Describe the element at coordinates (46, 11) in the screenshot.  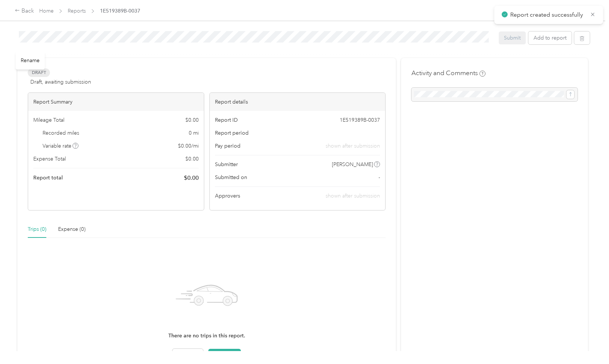
I see `a: Home` at that location.